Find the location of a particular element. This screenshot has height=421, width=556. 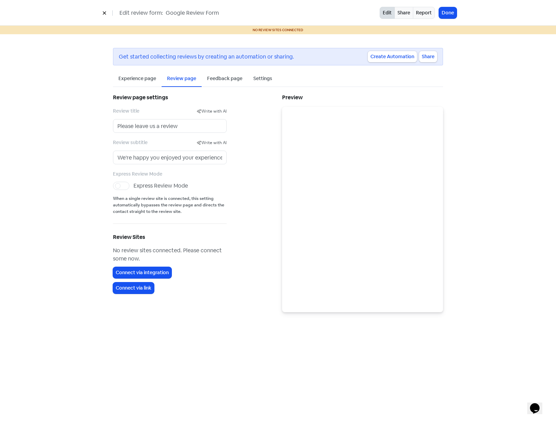

h5: Review Sites is located at coordinates (170, 237).